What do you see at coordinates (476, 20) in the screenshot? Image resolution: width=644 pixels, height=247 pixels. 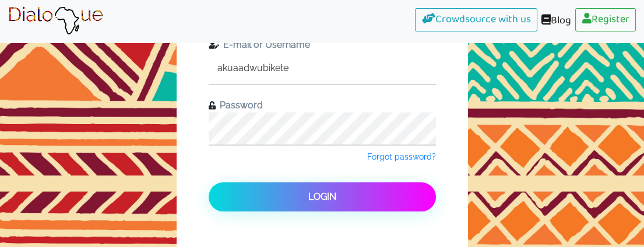 I see `a: Crowdsource with us` at bounding box center [476, 20].